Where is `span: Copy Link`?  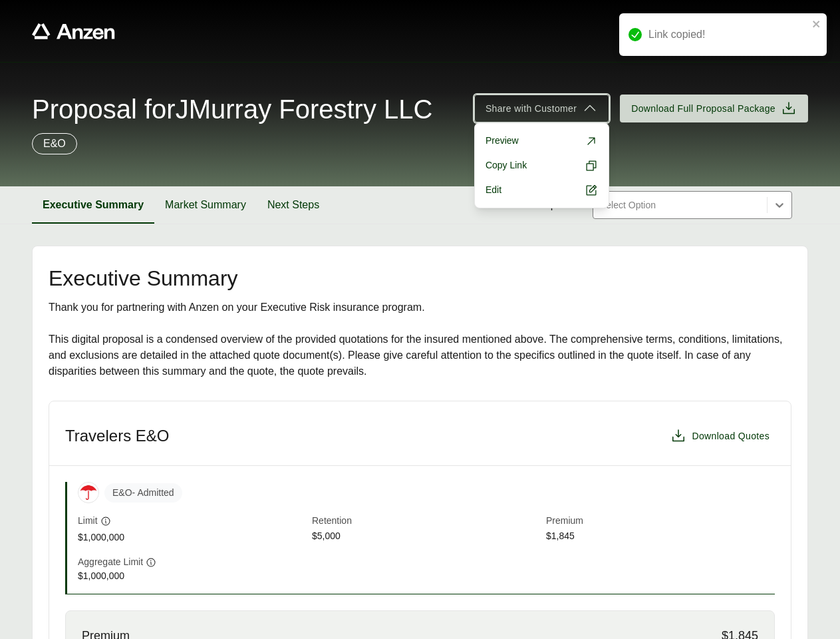 span: Copy Link is located at coordinates (507, 165).